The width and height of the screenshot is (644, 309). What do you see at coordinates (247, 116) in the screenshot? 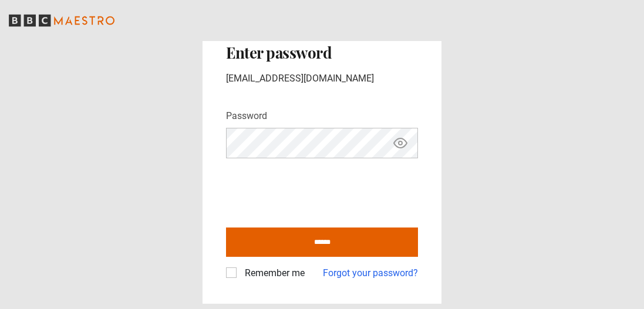
I see `label: Password` at bounding box center [247, 116].